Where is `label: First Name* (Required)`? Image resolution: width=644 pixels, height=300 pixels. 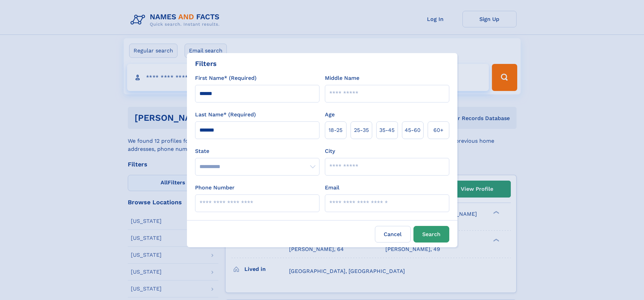
label: First Name* (Required) is located at coordinates (226, 78).